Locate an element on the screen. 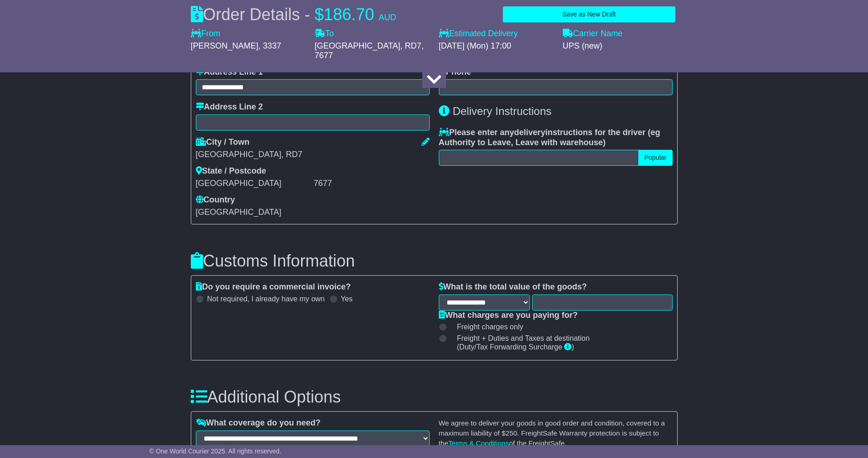 The width and height of the screenshot is (868, 458). label: State / Postcode is located at coordinates (231, 172).